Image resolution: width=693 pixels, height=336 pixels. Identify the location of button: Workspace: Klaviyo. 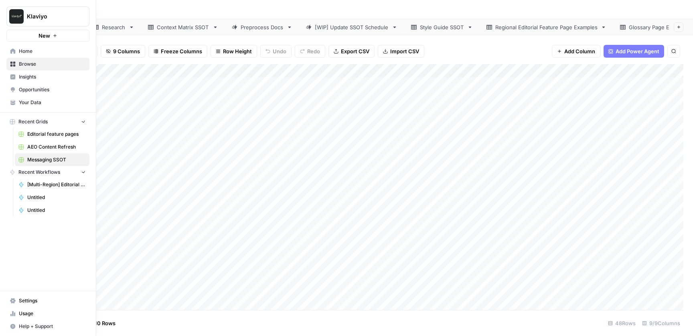
(48, 16).